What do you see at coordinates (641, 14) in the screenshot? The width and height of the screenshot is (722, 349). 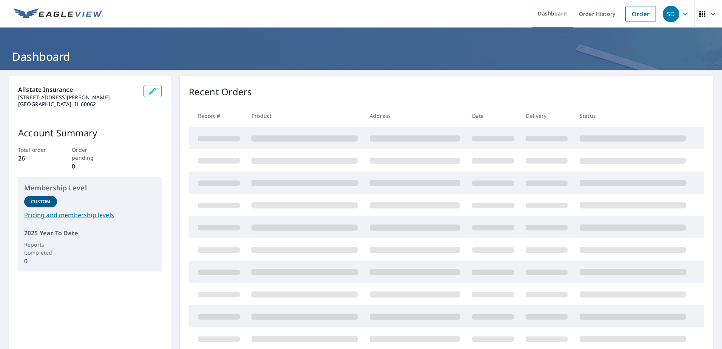 I see `a: Order` at bounding box center [641, 14].